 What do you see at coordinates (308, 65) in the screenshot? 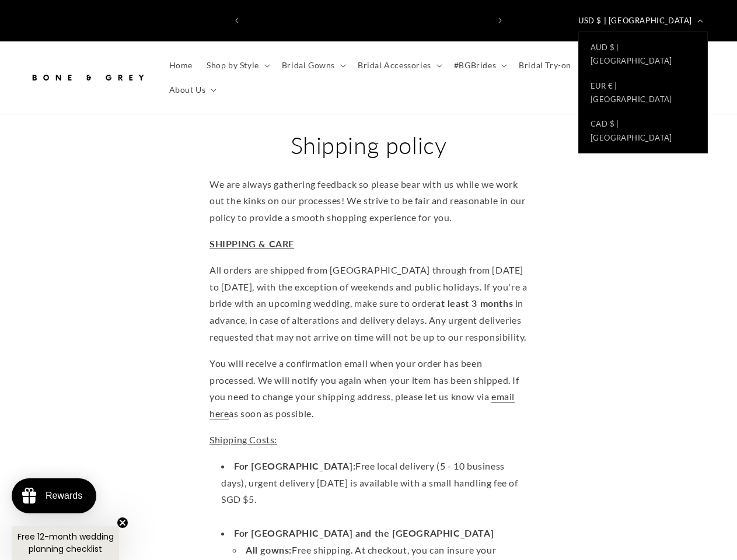
I see `span: Bridal Gowns` at bounding box center [308, 65].